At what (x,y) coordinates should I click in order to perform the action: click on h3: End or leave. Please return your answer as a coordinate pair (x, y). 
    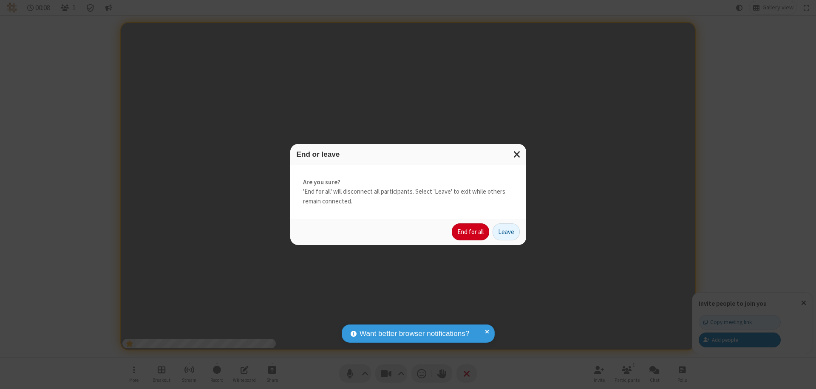
    Looking at the image, I should click on (408, 154).